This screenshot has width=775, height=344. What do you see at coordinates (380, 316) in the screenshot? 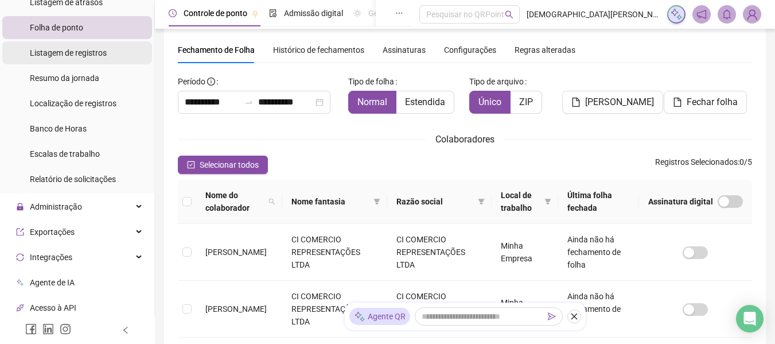
I see `div: Agente QR` at bounding box center [380, 316].